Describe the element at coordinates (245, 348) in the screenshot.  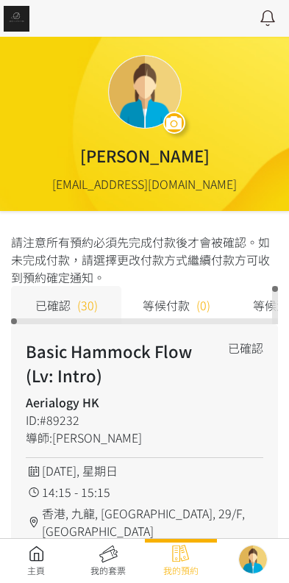
I see `div: 已確認` at that location.